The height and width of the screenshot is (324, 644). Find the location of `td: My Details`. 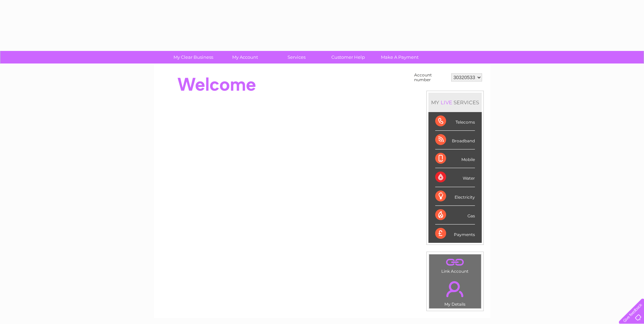

td: My Details is located at coordinates (455, 292).